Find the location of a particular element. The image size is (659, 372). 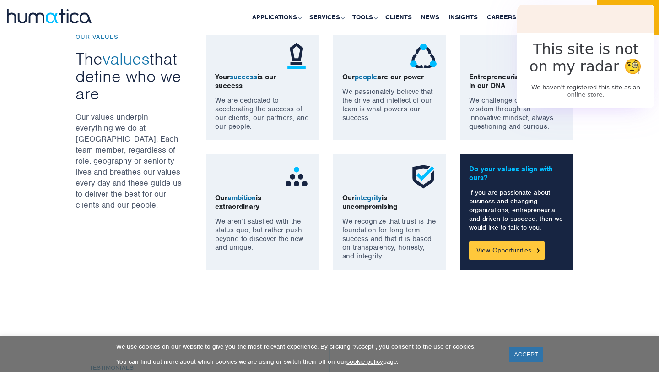

p: We passionately believe that the drive and intellect of our team is what powers our success. is located at coordinates (390, 105).